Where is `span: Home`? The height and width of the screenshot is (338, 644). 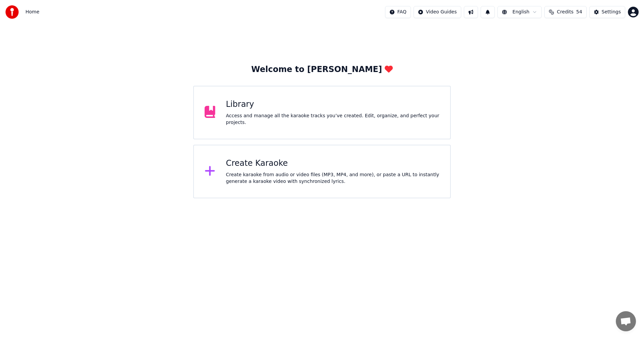
span: Home is located at coordinates (32, 12).